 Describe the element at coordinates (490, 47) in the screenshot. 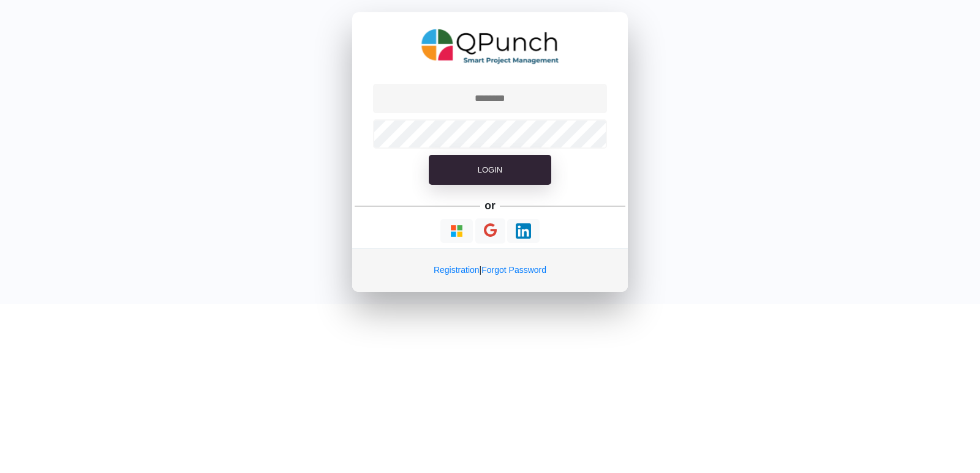

I see `img: QPunch` at that location.